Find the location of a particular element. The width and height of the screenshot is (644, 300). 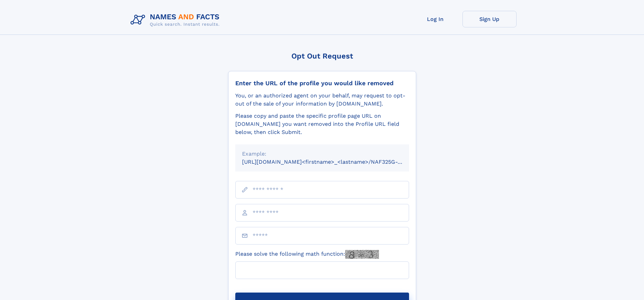

div: Enter the URL of the profile you would like removed is located at coordinates (322, 83).